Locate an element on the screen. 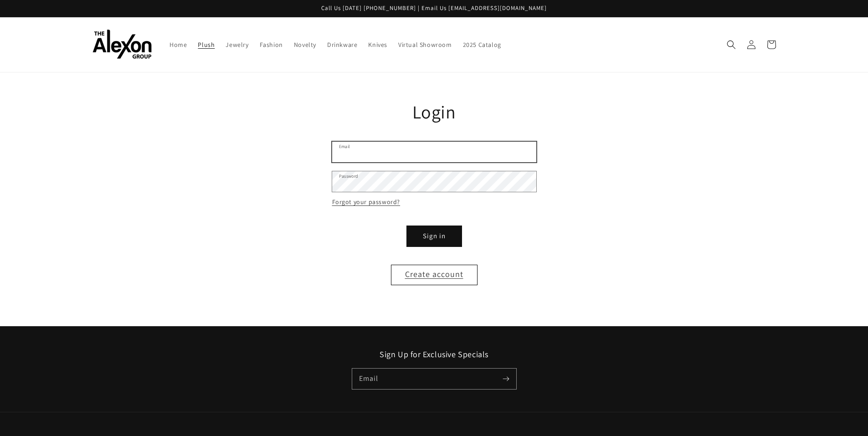 The height and width of the screenshot is (436, 868). img: The Alexon Group is located at coordinates (122, 44).